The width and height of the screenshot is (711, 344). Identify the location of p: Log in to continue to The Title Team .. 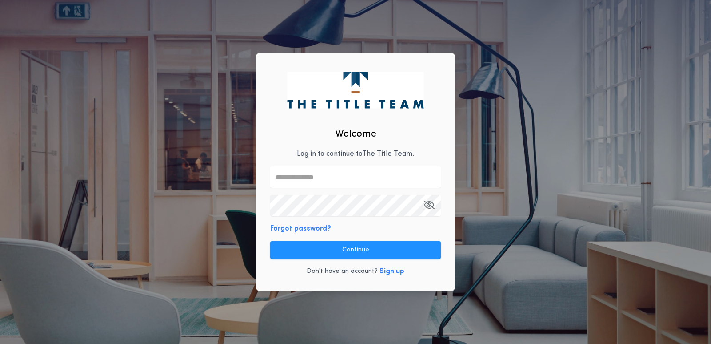
(356, 154).